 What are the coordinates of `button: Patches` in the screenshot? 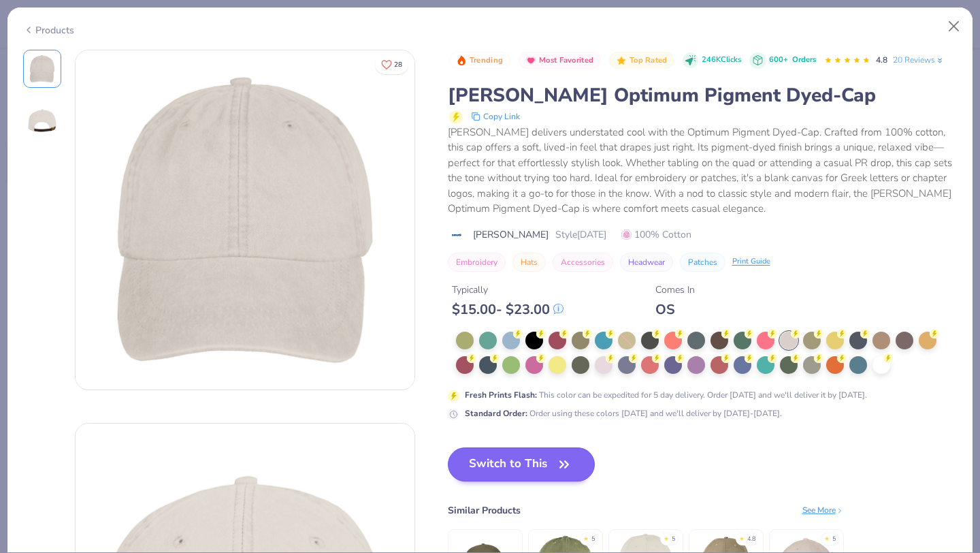 It's located at (702, 262).